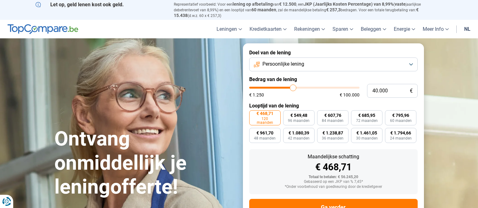 This screenshot has width=478, height=208. I want to click on a: Sparen, so click(343, 29).